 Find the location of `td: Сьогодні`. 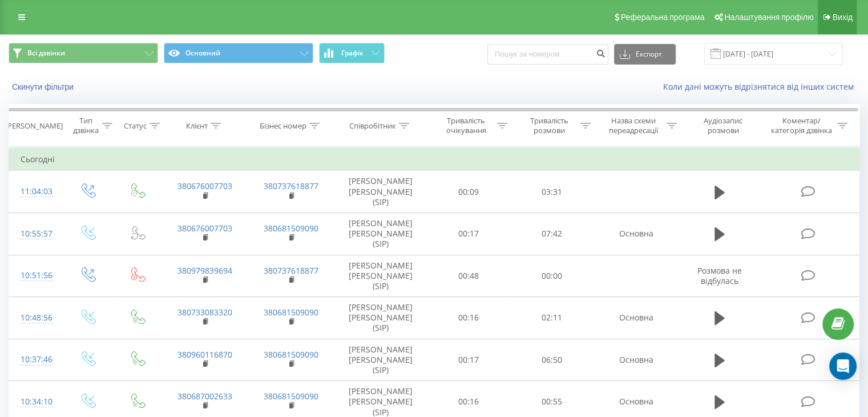

td: Сьогодні is located at coordinates (435, 159).